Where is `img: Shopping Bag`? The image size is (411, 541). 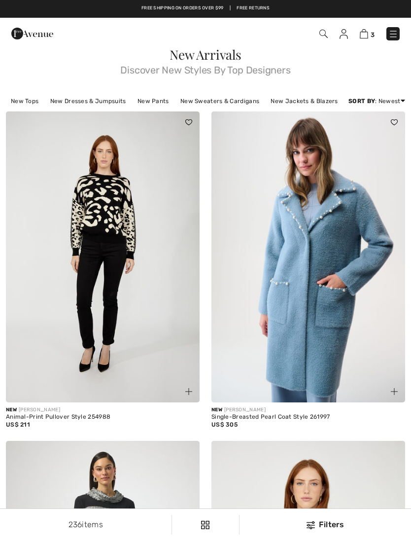 img: Shopping Bag is located at coordinates (364, 34).